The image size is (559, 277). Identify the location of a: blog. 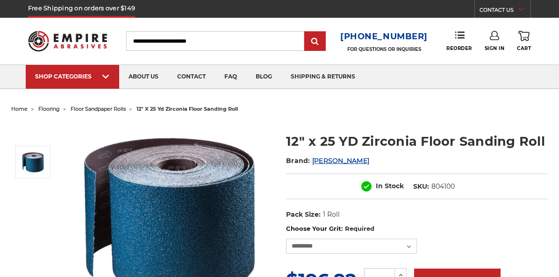
(263, 77).